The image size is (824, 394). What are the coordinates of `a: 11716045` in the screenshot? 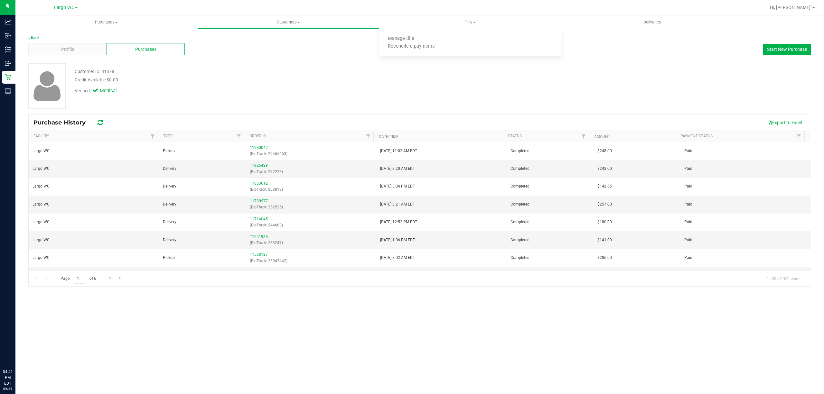 It's located at (259, 219).